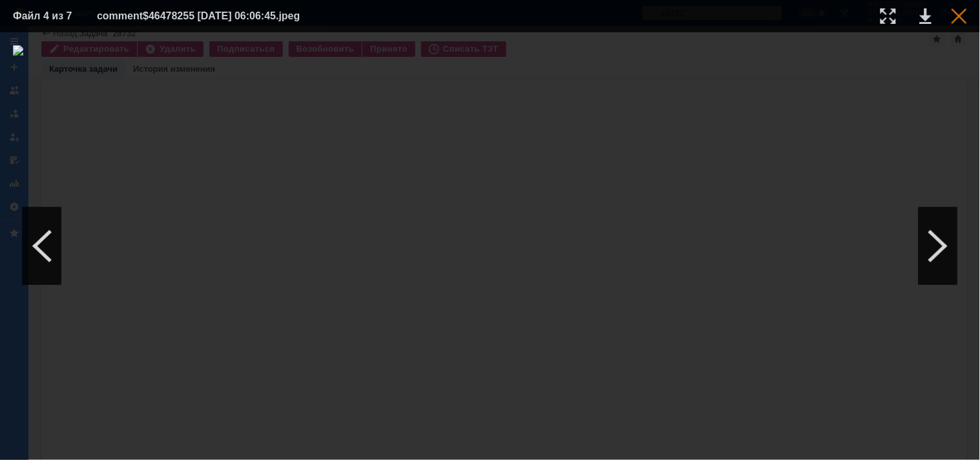 The width and height of the screenshot is (980, 460). Describe the element at coordinates (490, 246) in the screenshot. I see `img: download` at that location.